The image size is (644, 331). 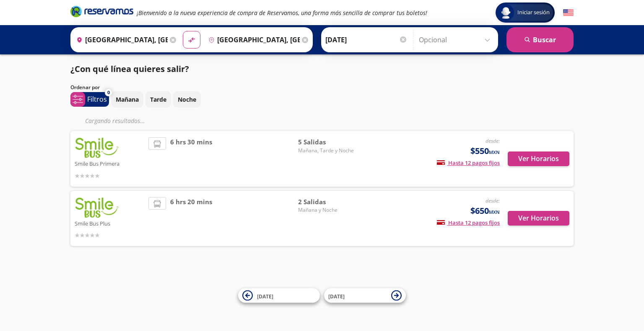 What do you see at coordinates (121, 40) in the screenshot?
I see `input: Buscar Origen` at bounding box center [121, 40].